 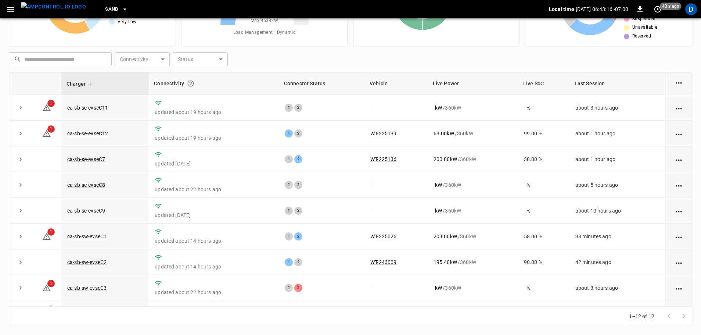 What do you see at coordinates (86, 185) in the screenshot?
I see `a: ca-sb-se-evseC8` at bounding box center [86, 185].